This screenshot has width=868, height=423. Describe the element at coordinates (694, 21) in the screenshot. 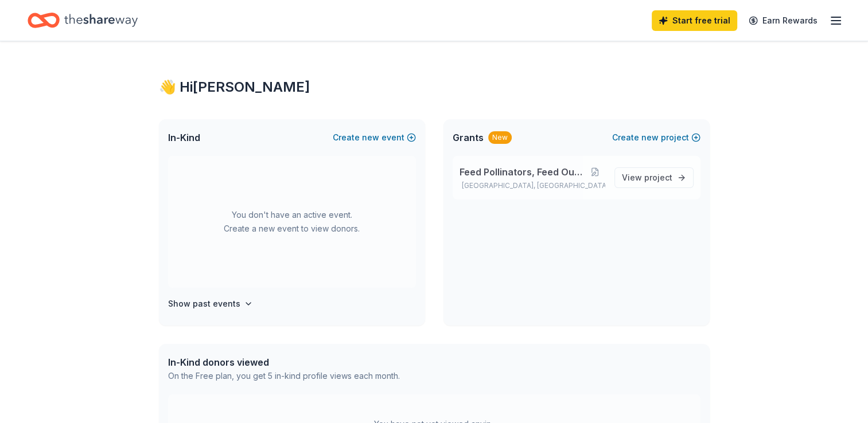

I see `a: Start free trial` at that location.